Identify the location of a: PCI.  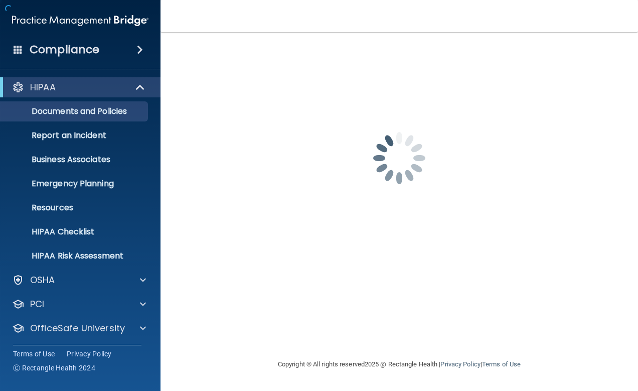
(79, 304).